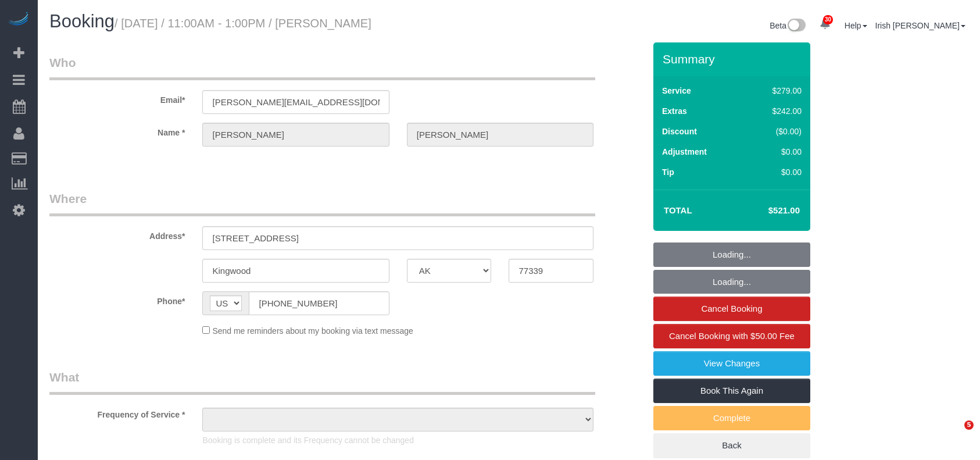 The height and width of the screenshot is (460, 980). I want to click on input: First Name*, so click(295, 134).